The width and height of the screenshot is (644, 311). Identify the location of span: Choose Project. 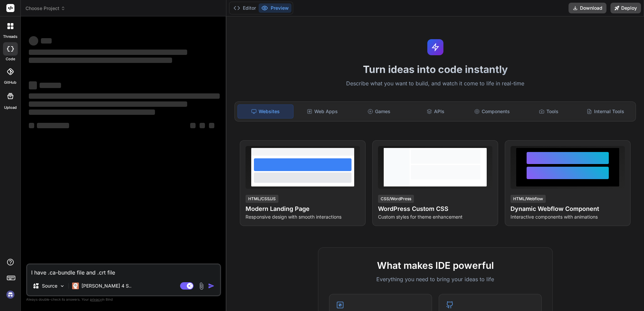
(45, 8).